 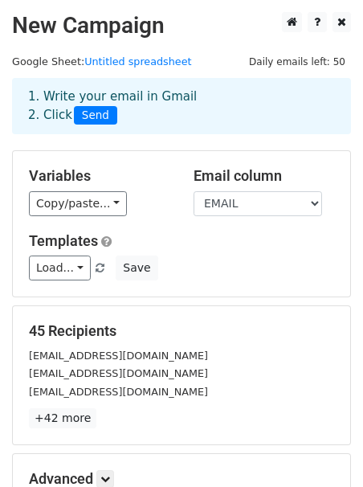 I want to click on div: 1. Write your email in Gmail 2. Click, so click(x=182, y=106).